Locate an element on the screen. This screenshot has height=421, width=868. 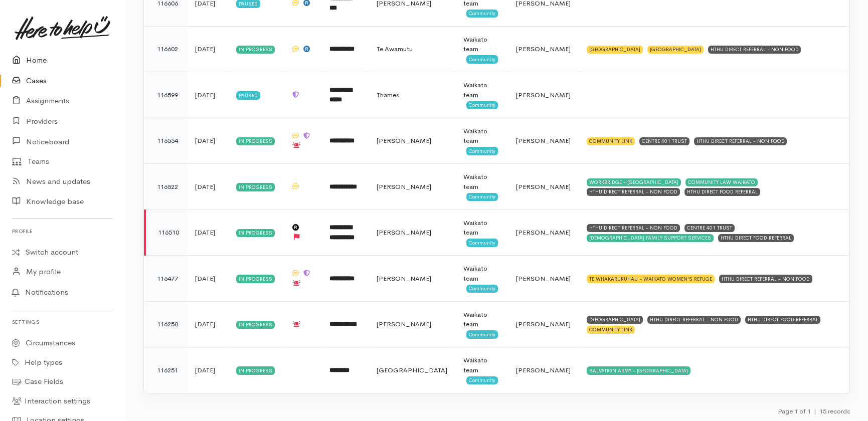
h6: Profile is located at coordinates (62, 231).